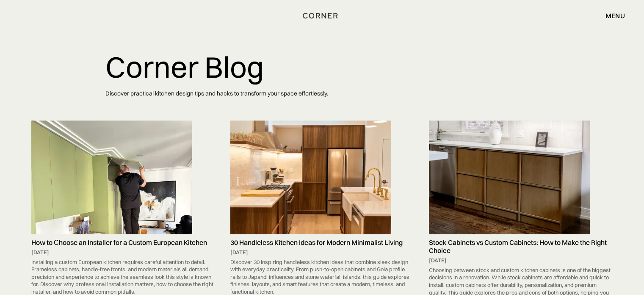 The height and width of the screenshot is (295, 644). What do you see at coordinates (322, 67) in the screenshot?
I see `h1: Corner Blog` at bounding box center [322, 67].